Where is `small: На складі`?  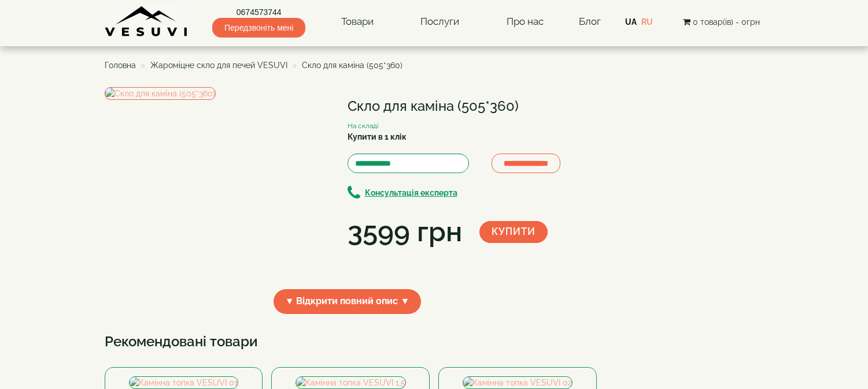 small: На складі is located at coordinates (363, 126).